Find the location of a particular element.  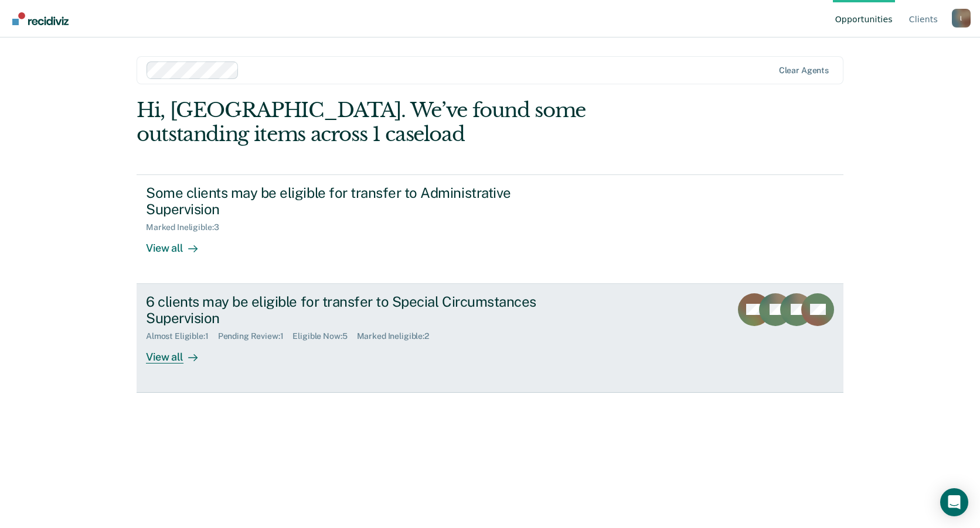

img: Recidiviz is located at coordinates (41, 19).